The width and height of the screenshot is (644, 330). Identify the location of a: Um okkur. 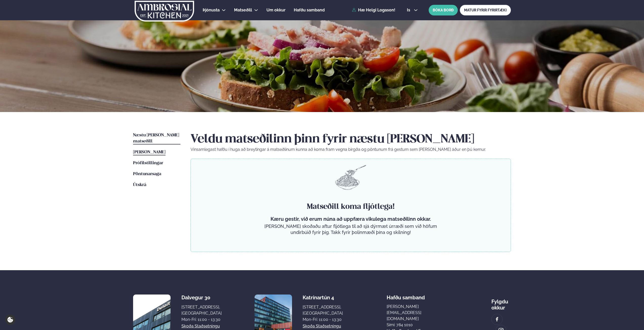
(276, 10).